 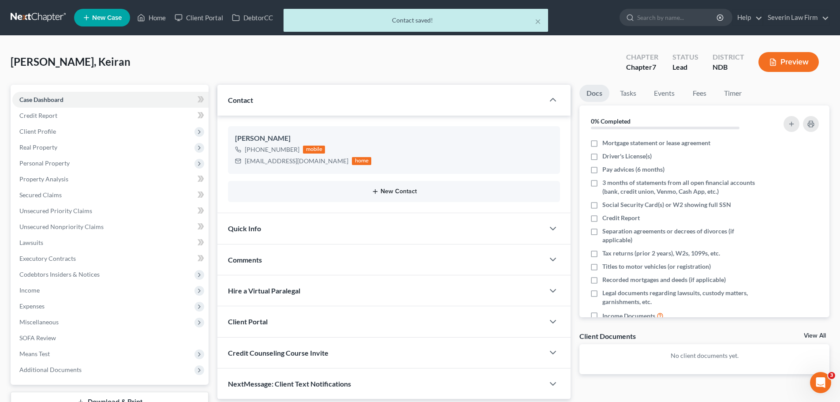 What do you see at coordinates (656, 266) in the screenshot?
I see `span: Titles to motor vehicles (or registration)` at bounding box center [656, 266].